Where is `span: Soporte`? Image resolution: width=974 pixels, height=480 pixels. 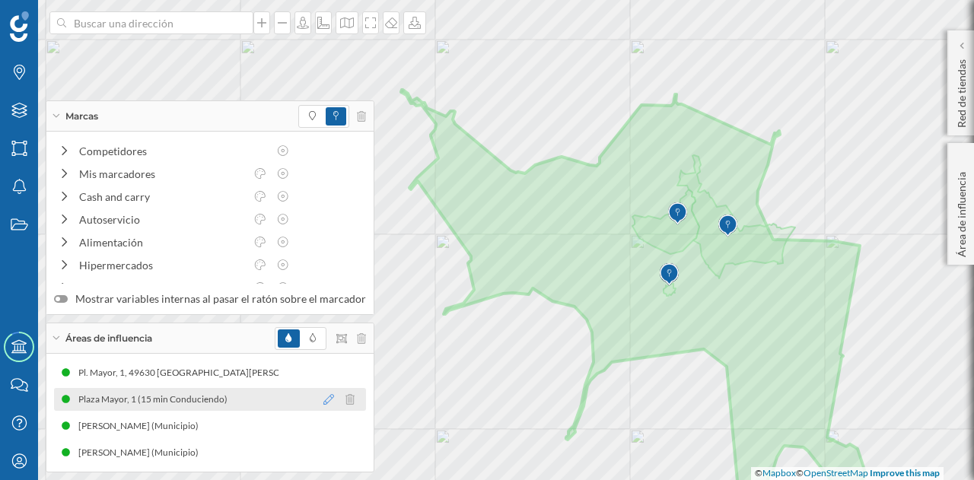 span: Soporte is located at coordinates (57, 18).